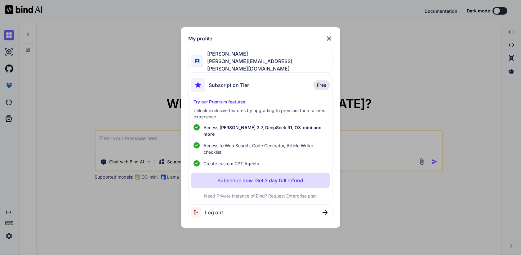 The image size is (521, 255). What do you see at coordinates (198, 212) in the screenshot?
I see `img: logout` at bounding box center [198, 212].